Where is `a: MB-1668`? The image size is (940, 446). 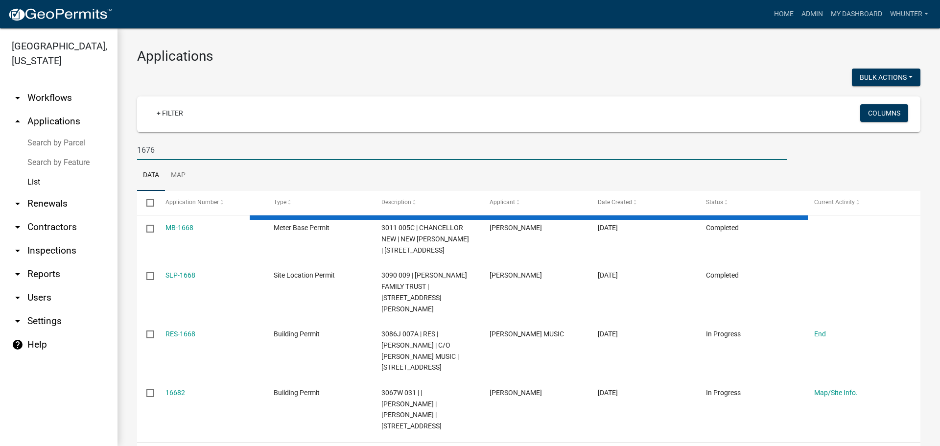
a: MB-1668 is located at coordinates (179, 228).